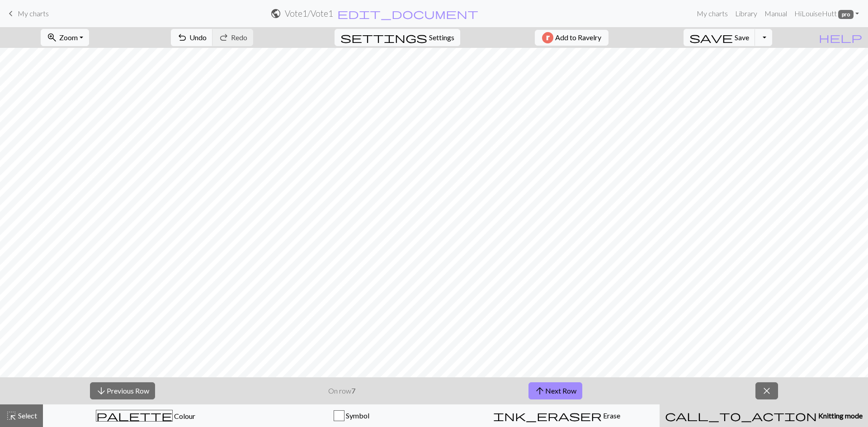 The height and width of the screenshot is (427, 868). What do you see at coordinates (547, 37) in the screenshot?
I see `img: Ravelry` at bounding box center [547, 37].